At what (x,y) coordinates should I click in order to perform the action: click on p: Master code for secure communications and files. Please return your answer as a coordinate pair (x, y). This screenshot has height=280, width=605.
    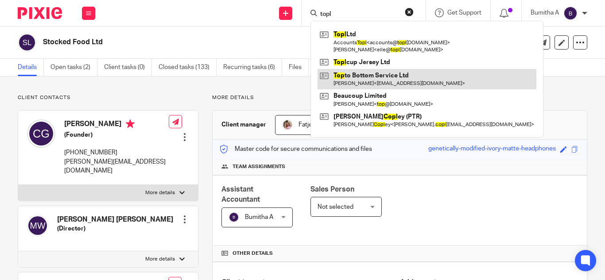
    Looking at the image, I should click on (295, 149).